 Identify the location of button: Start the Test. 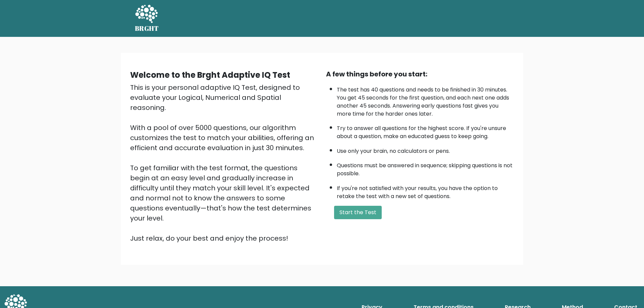
(357, 212).